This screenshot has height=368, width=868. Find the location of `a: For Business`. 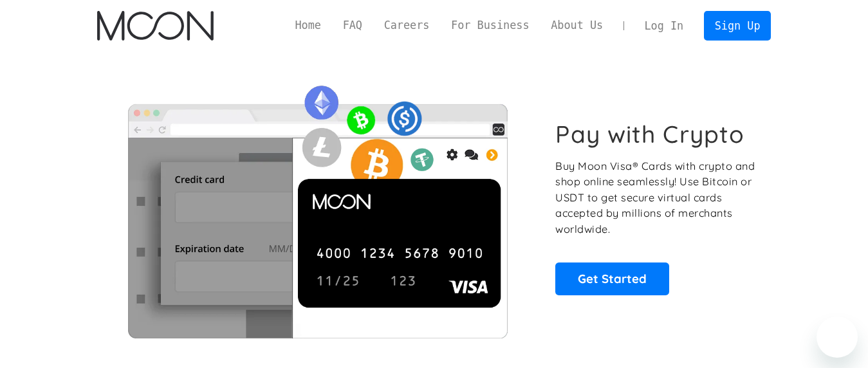

a: For Business is located at coordinates (490, 25).